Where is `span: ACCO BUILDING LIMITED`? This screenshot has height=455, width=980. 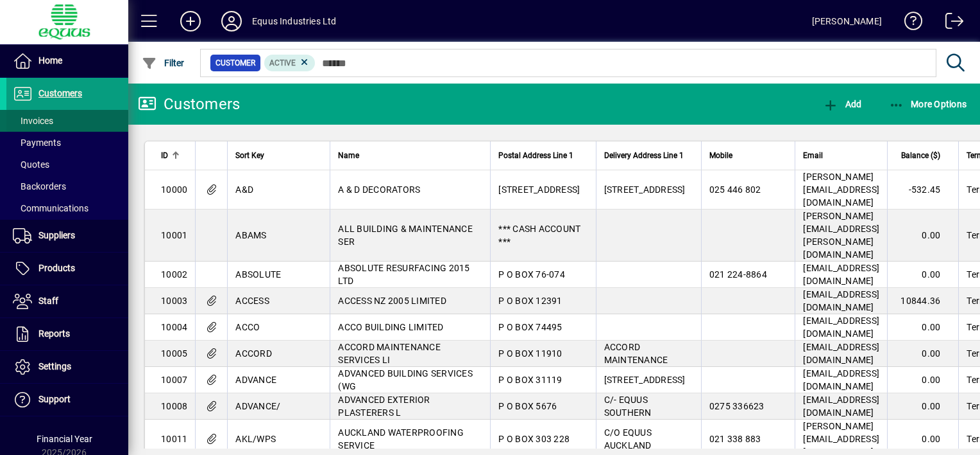
span: ACCO BUILDING LIMITED is located at coordinates (391, 327).